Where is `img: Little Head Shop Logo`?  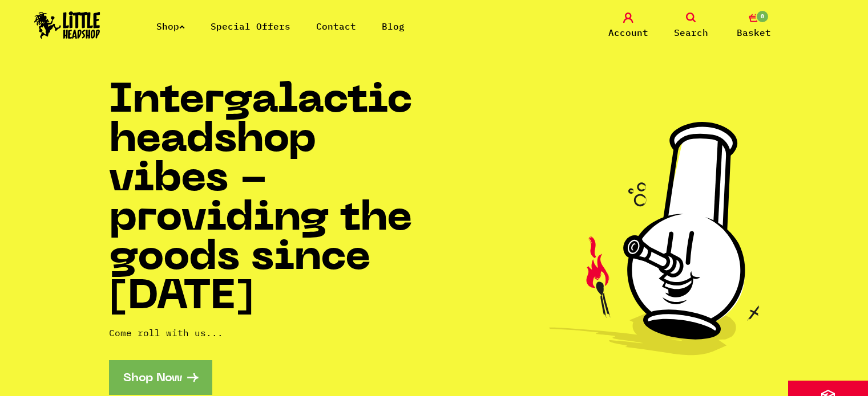
img: Little Head Shop Logo is located at coordinates (67, 25).